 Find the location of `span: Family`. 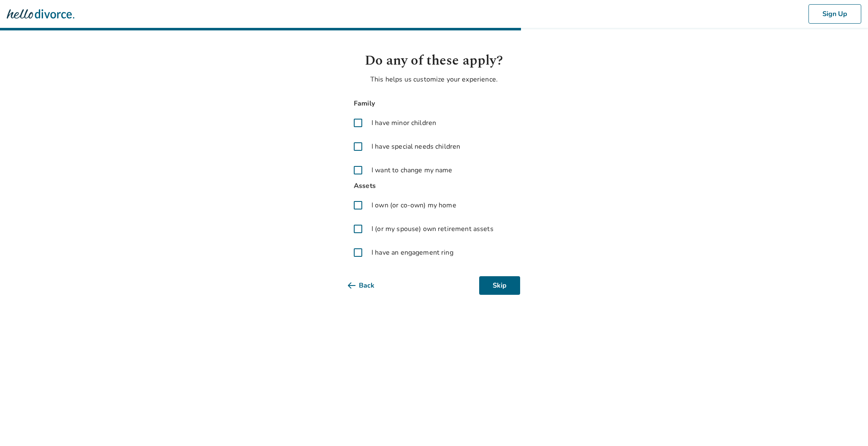

span: Family is located at coordinates (434, 103).